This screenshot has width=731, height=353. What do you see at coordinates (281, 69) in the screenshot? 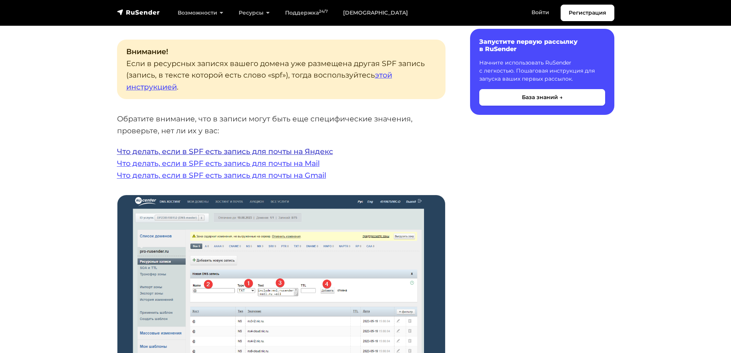
I see `p: Если в ресурсных записях вашего домена уже размещена другая SPF запись (запись, в тексте которой ...` at bounding box center [281, 69].